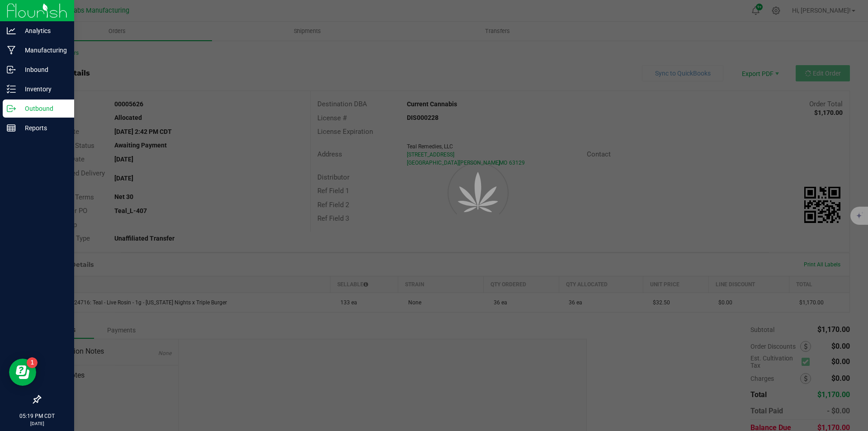  I want to click on p: Manufacturing, so click(43, 50).